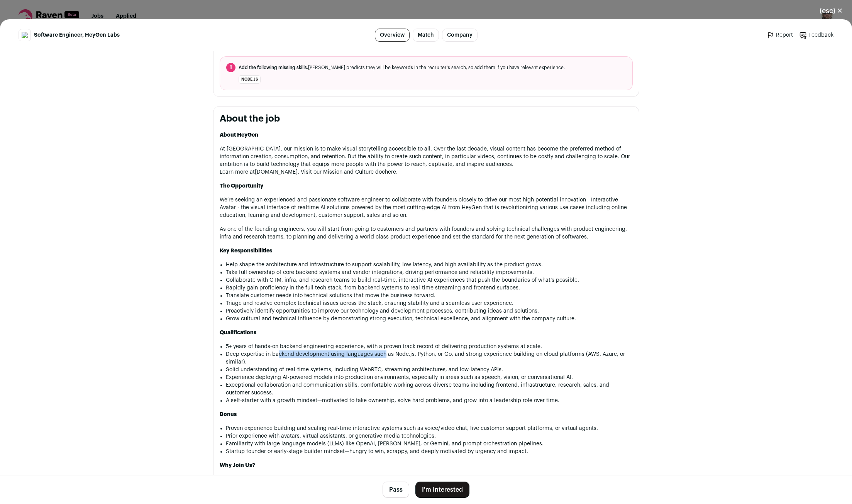  Describe the element at coordinates (429, 428) in the screenshot. I see `li: Proven experience building and scaling real-time interactive systems such as voice/video chat, li...` at that location.